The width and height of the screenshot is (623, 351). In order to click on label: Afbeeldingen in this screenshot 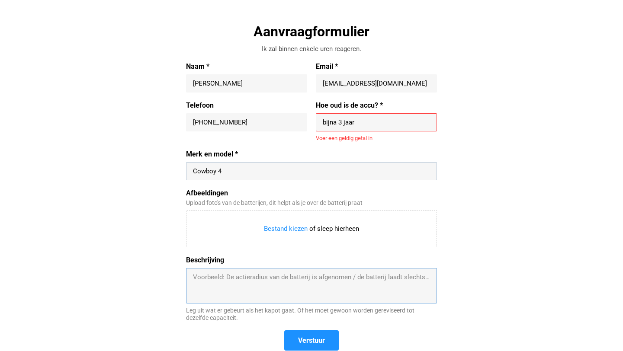, I will do `click(311, 193)`.